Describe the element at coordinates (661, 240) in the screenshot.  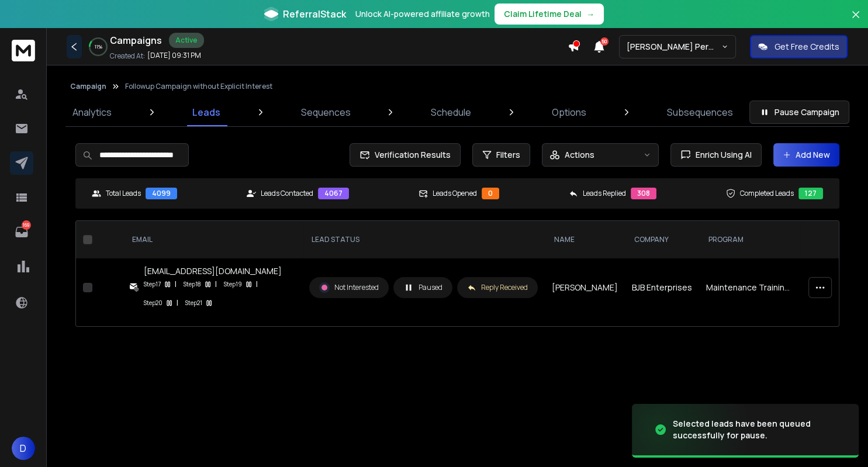
I see `th: company` at that location.